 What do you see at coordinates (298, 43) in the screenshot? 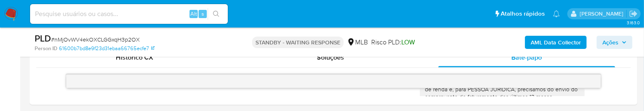
I see `p: STANDBY - WAITING RESPONSE` at bounding box center [298, 43].